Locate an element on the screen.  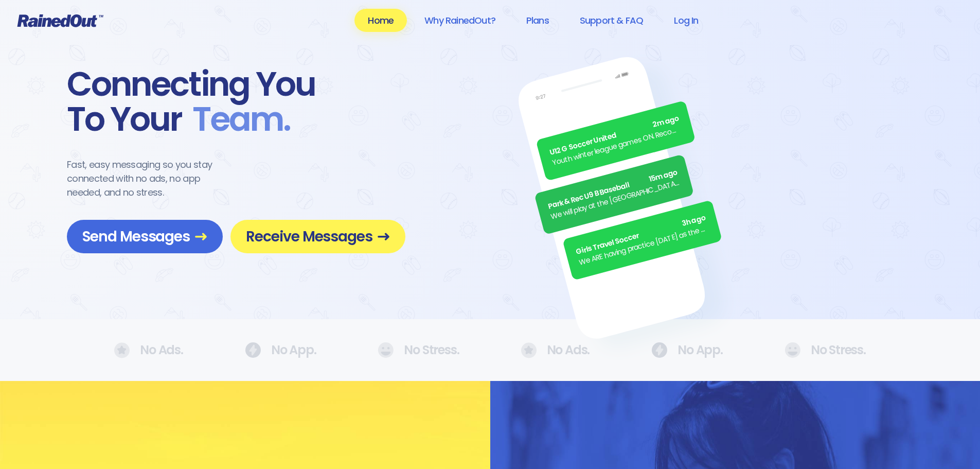
span: 2m ago is located at coordinates (666, 122).